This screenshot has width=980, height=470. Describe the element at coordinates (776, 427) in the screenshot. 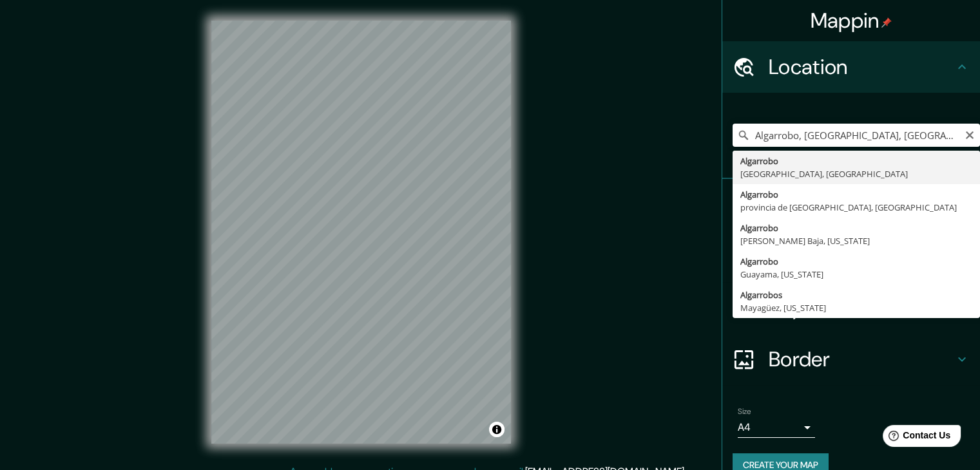

I see `div: A4` at that location.